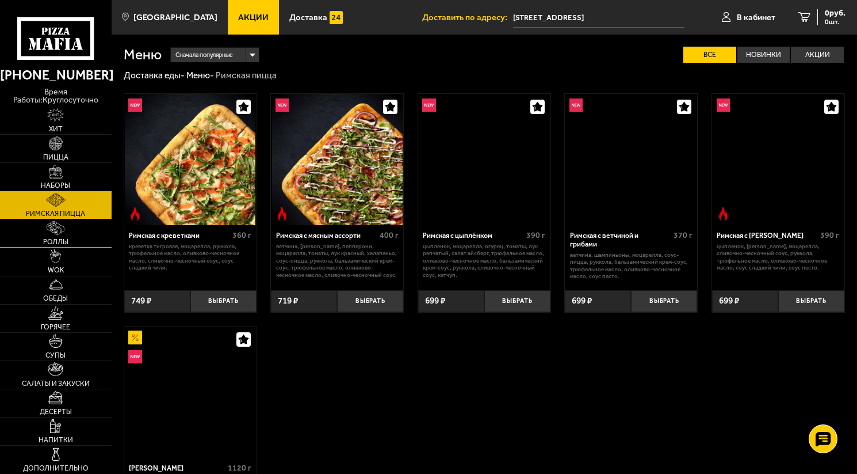 This screenshot has width=857, height=474. I want to click on span: 749 ₽, so click(141, 301).